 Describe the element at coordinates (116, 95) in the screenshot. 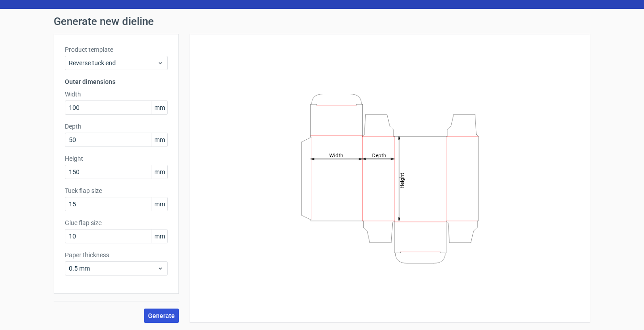

I see `label: Width` at that location.